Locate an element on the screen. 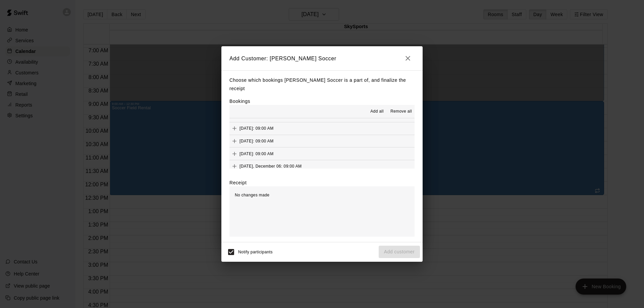 The width and height of the screenshot is (644, 308). span: Remove all is located at coordinates (401, 111).